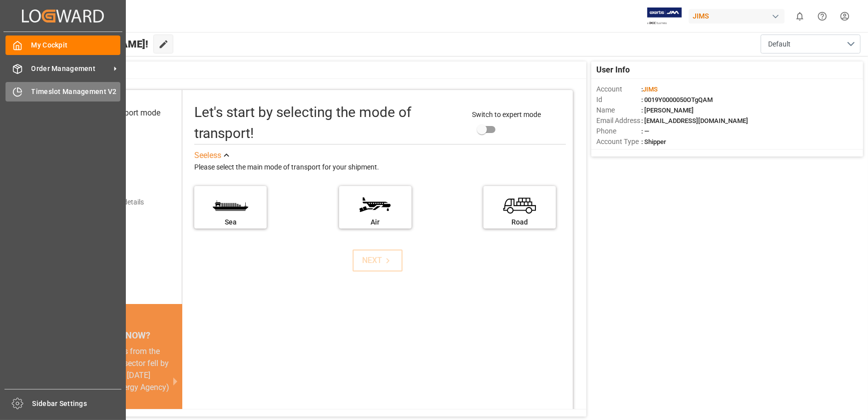 The image size is (868, 420). I want to click on span: Switch to expert mode, so click(507, 115).